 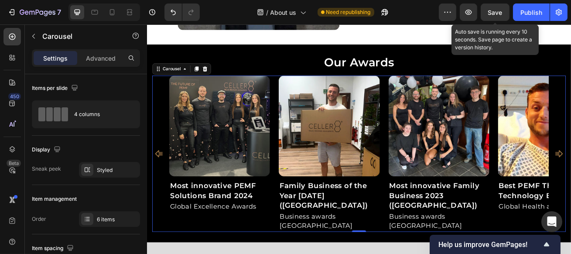 I want to click on button: Carousel Back Arrow, so click(x=15, y=160).